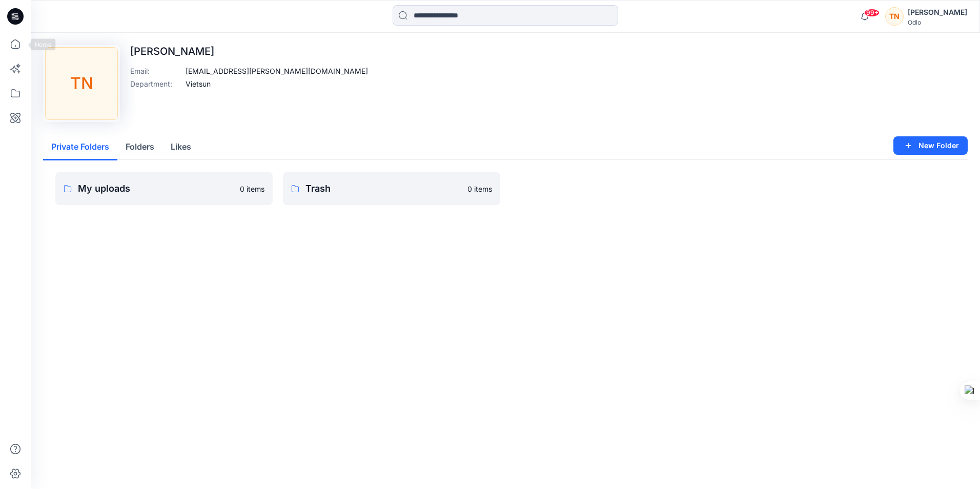 This screenshot has height=489, width=980. What do you see at coordinates (80, 147) in the screenshot?
I see `button: Private Folders` at bounding box center [80, 147].